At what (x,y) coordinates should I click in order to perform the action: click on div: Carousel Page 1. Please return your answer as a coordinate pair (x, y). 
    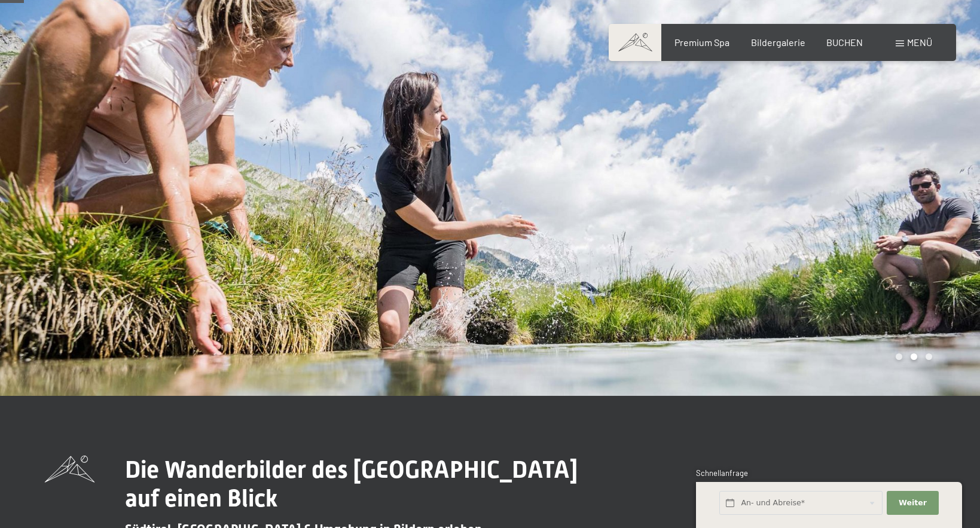
    Looking at the image, I should click on (899, 357).